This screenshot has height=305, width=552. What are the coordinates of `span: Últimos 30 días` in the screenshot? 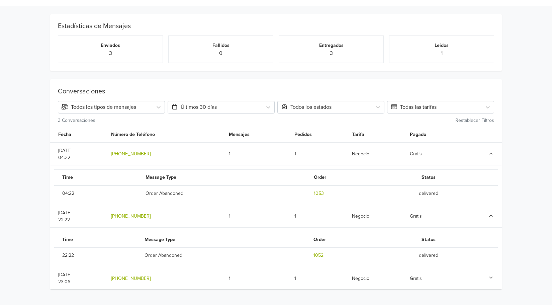 It's located at (194, 107).